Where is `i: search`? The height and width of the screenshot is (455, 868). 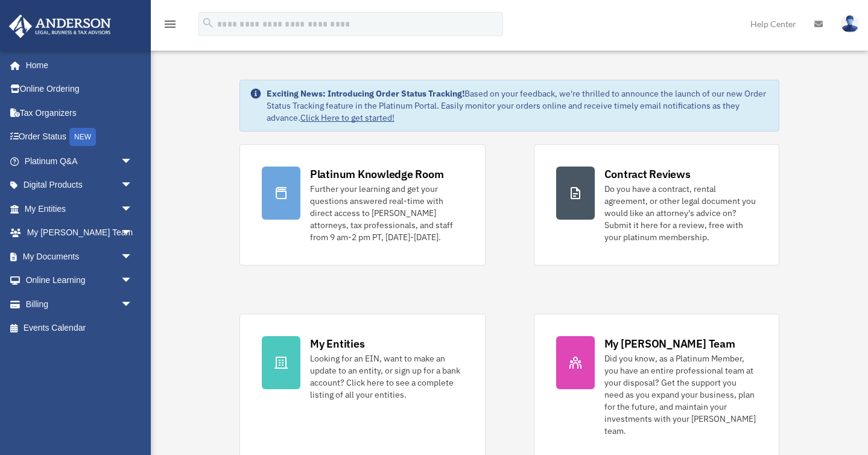
i: search is located at coordinates (208, 23).